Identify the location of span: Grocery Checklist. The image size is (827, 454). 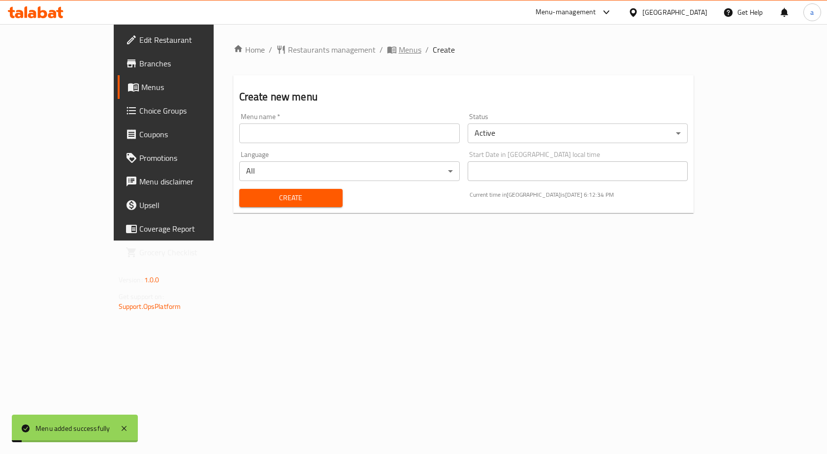
(192, 253).